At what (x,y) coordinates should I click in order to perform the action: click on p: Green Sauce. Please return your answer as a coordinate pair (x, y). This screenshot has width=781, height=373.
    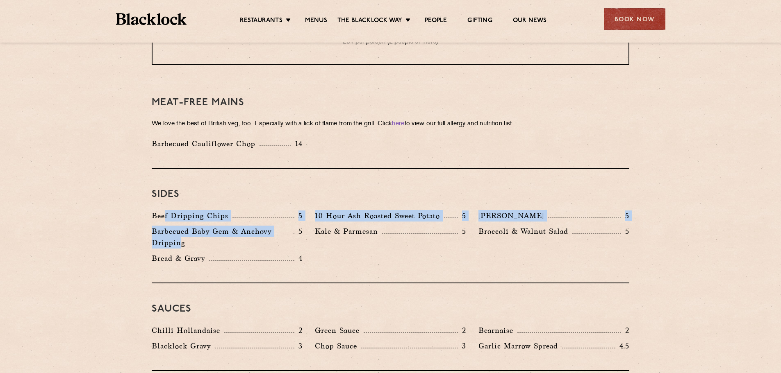
    Looking at the image, I should click on (339, 331).